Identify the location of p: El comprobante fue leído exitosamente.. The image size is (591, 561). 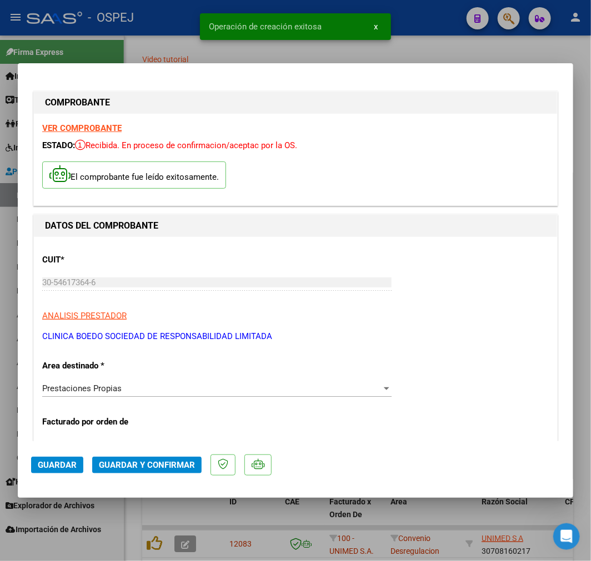
(134, 175).